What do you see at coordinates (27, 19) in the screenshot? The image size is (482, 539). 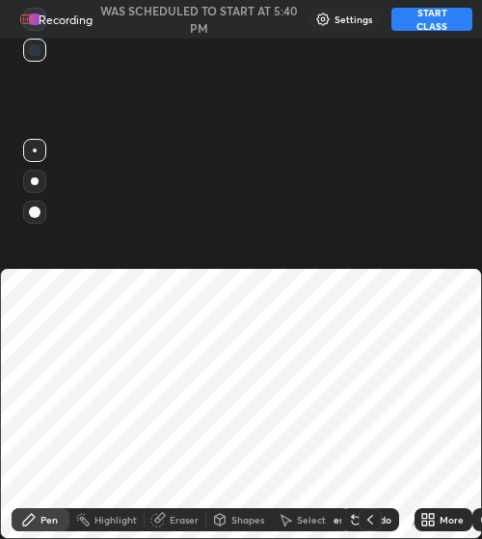 I see `img: recording.375f2c34.svg` at bounding box center [27, 19].